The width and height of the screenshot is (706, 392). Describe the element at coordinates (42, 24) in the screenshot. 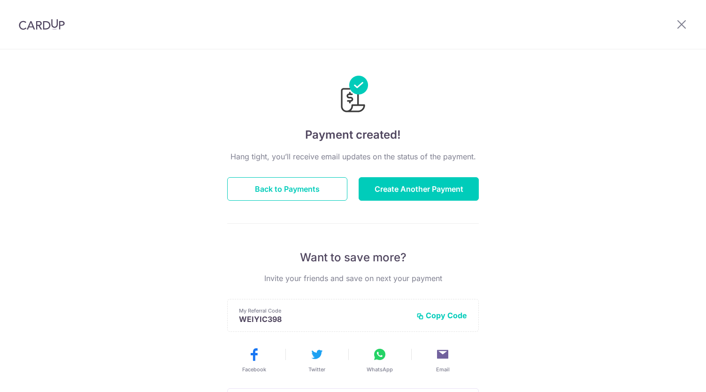

I see `img: CardUp` at that location.